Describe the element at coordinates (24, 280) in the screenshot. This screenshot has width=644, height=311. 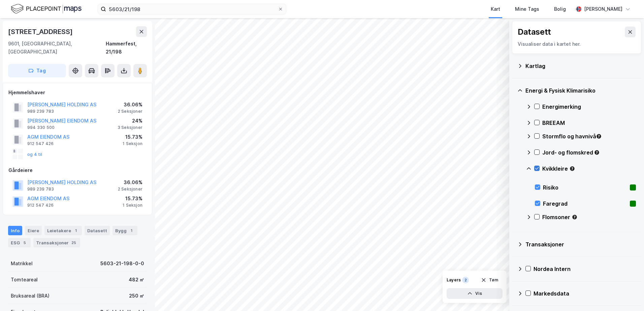
I see `div: Tomteareal` at that location.